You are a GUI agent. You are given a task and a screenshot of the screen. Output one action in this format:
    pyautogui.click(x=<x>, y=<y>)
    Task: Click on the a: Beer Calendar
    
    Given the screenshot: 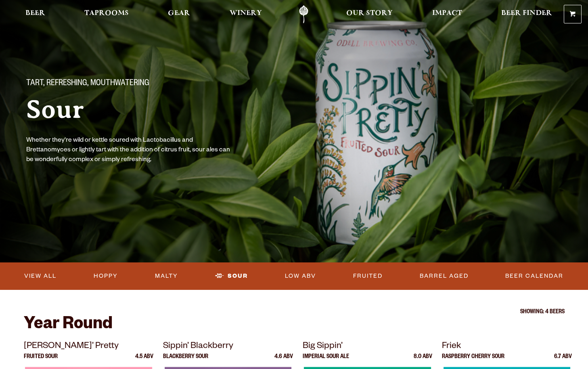 What is the action you would take?
    pyautogui.click(x=535, y=276)
    